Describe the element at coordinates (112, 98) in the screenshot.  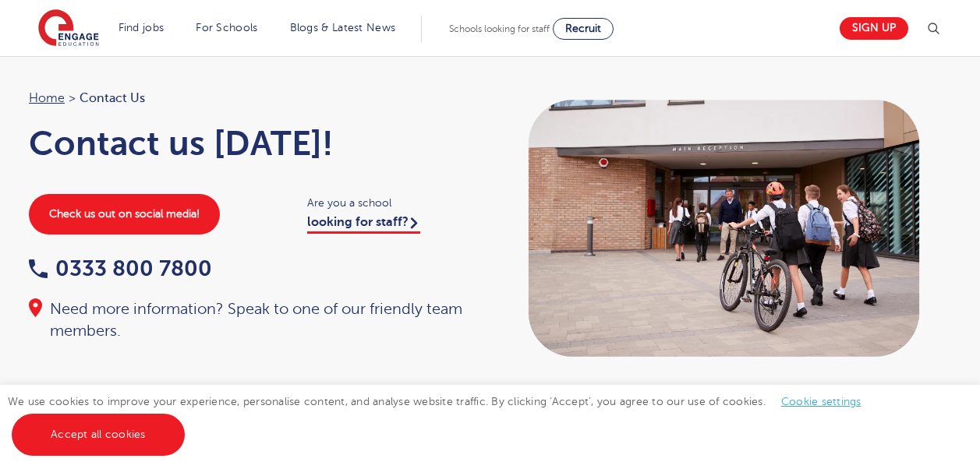
I see `span: Contact Us` at that location.